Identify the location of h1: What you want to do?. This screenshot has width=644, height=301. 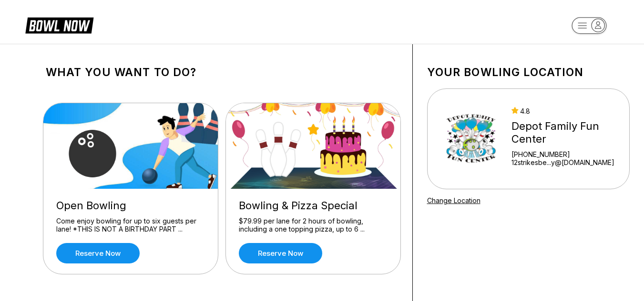
(221, 72).